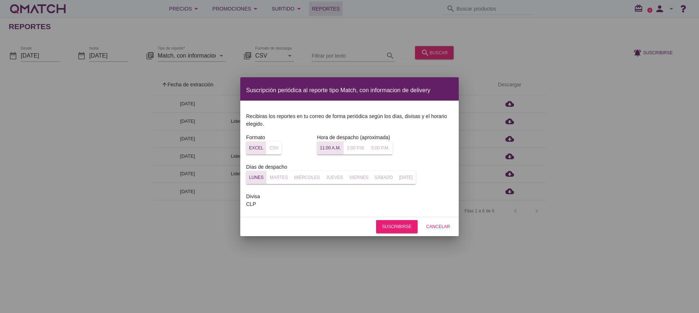 The width and height of the screenshot is (699, 313). I want to click on button: Cancelar, so click(438, 226).